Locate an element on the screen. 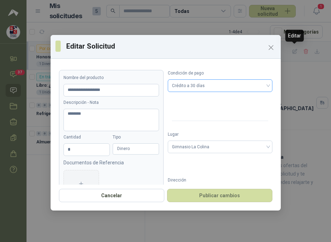  button: Close is located at coordinates (271, 47).